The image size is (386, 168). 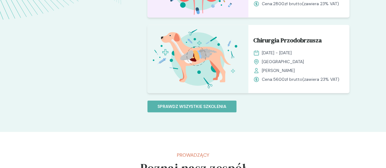 I want to click on a: Sprawdz wszystkie szkolenia, so click(x=192, y=106).